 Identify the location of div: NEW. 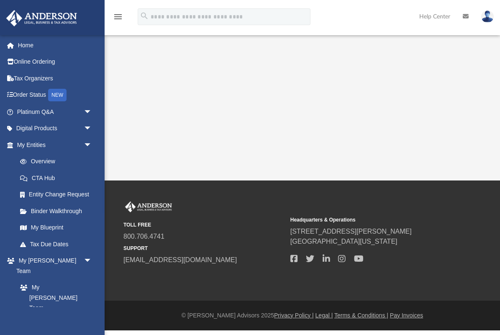
(57, 95).